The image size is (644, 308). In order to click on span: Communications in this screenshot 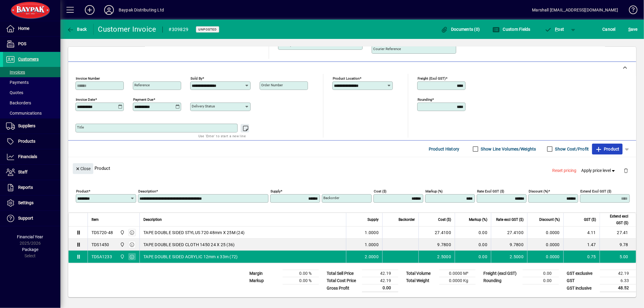, I will do `click(24, 113)`.